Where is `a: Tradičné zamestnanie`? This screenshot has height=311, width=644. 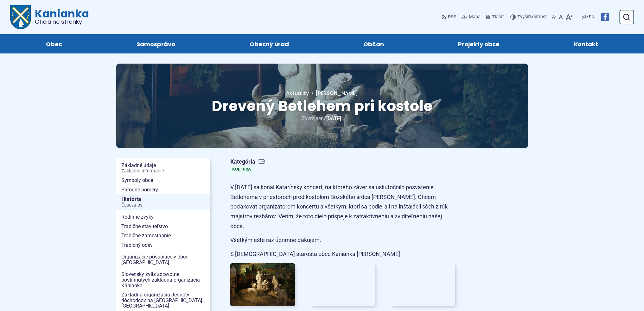 a: Tradičné zamestnanie is located at coordinates (163, 236).